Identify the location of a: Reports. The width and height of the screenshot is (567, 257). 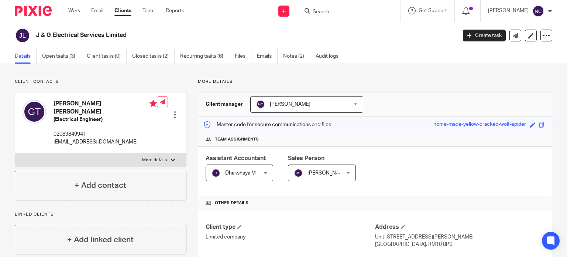
(175, 11).